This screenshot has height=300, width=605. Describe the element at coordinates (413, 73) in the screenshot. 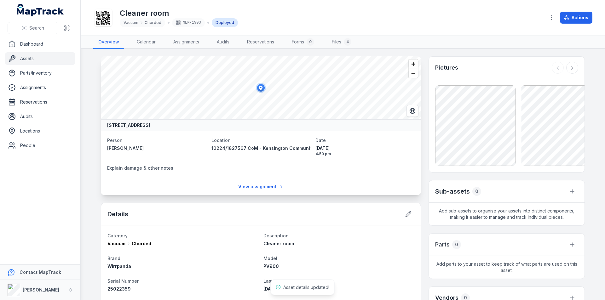

I see `button: Zoom out` at that location.